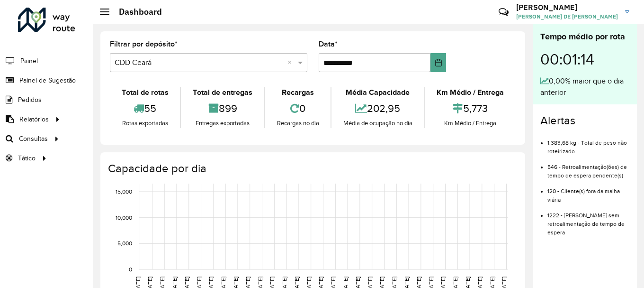 The image size is (644, 288). Describe the element at coordinates (291, 62) in the screenshot. I see `span: Clear all` at that location.